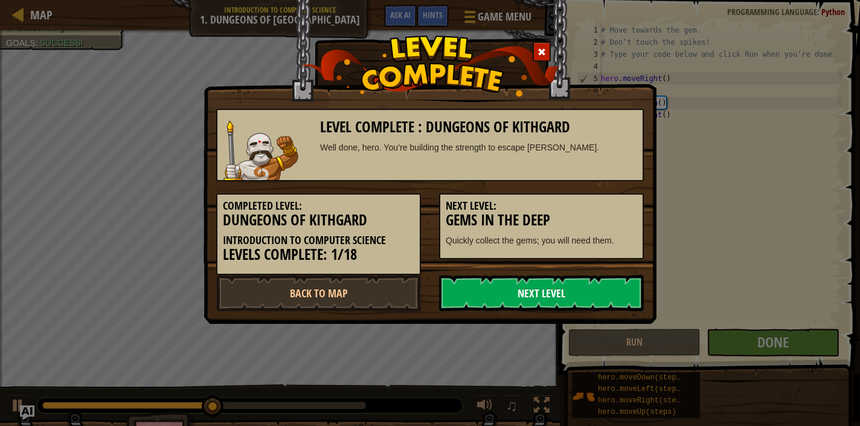  I want to click on h5: Introduction to Computer Science, so click(318, 240).